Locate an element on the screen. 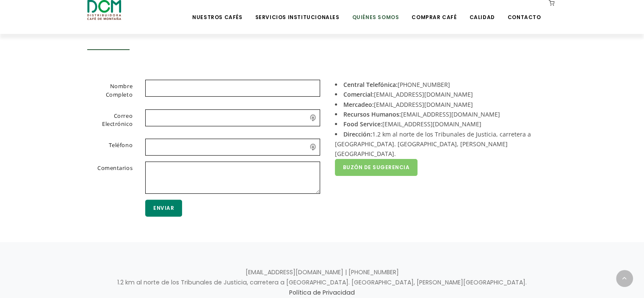 The width and height of the screenshot is (644, 298). label: Nombre Completo is located at coordinates (108, 91).